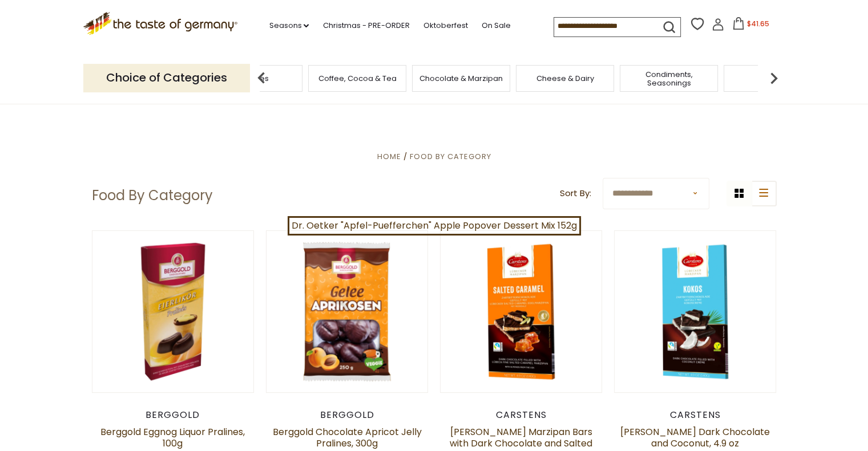 The width and height of the screenshot is (868, 451). I want to click on a: Food By Category, so click(450, 156).